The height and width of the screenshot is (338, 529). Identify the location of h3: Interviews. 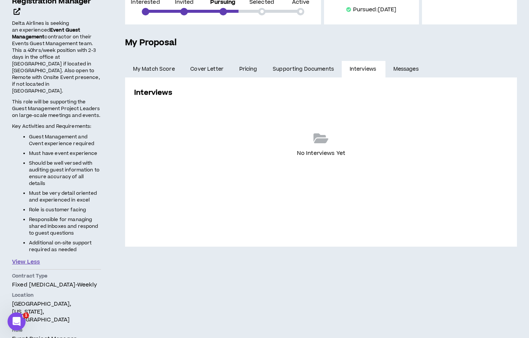
(153, 93).